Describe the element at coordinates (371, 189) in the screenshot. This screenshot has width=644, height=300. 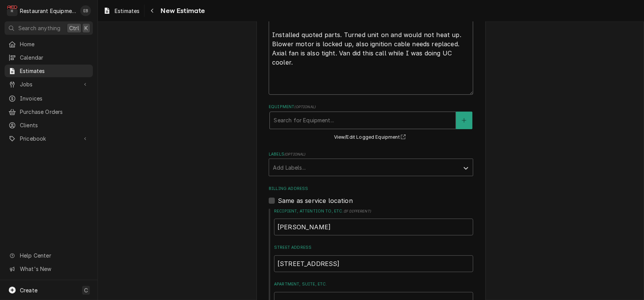
I see `label: Billing Address` at that location.